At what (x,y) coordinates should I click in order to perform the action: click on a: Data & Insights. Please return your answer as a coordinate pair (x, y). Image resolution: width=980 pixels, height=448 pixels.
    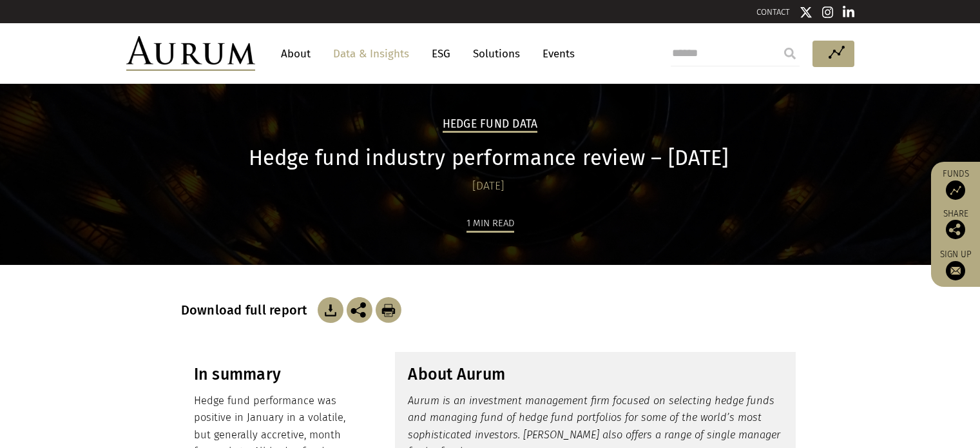
    Looking at the image, I should click on (371, 53).